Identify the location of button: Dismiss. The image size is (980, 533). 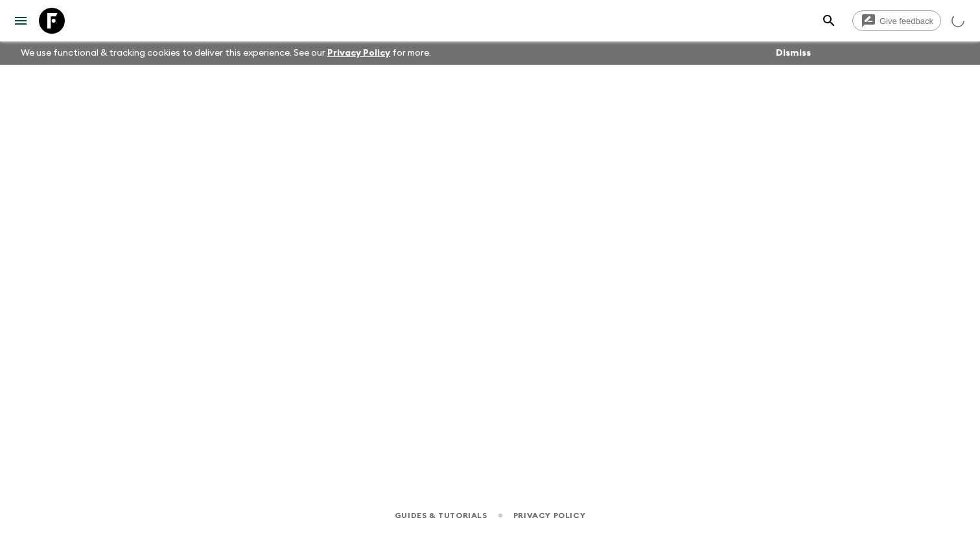
(793, 53).